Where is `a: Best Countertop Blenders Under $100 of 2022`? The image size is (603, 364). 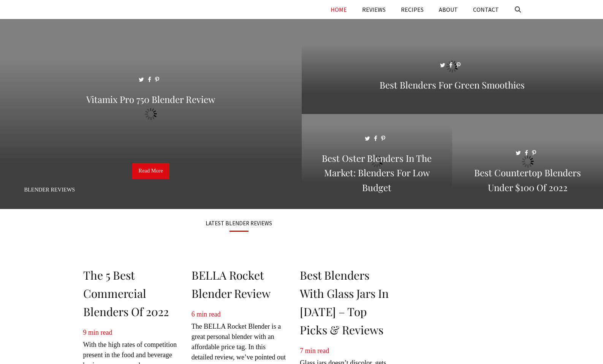 a: Best Countertop Blenders Under $100 of 2022 is located at coordinates (527, 203).